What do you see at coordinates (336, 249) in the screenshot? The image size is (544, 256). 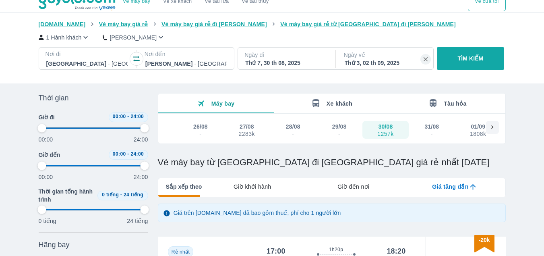 I see `span: 1h20p` at bounding box center [336, 249].